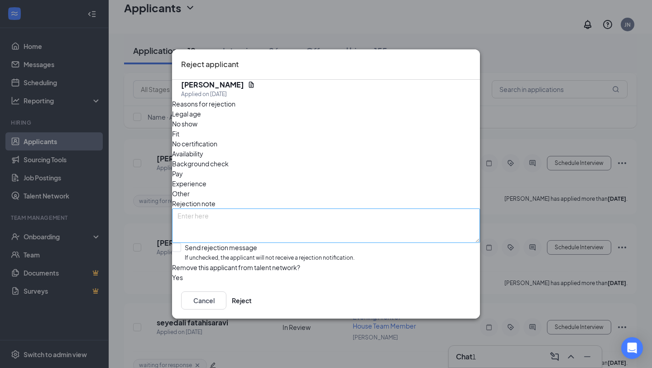 The image size is (652, 368). I want to click on span: Availability, so click(187, 153).